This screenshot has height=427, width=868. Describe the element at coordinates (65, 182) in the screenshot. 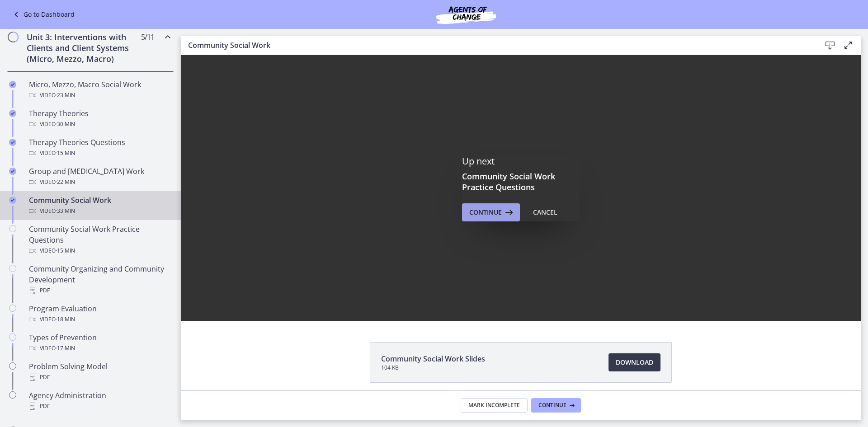

I see `span: · 22 min` at that location.